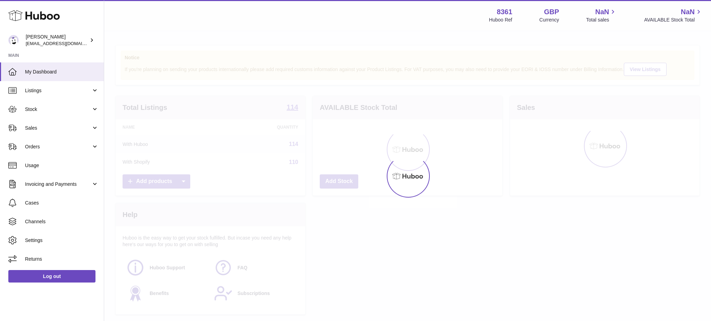 This screenshot has height=321, width=711. I want to click on div: Huboo Ref, so click(500, 20).